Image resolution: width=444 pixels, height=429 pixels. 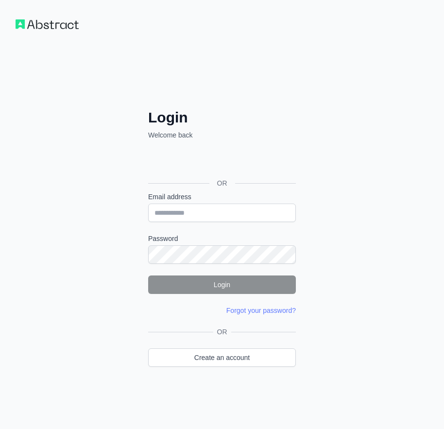 I want to click on button: Login, so click(x=222, y=285).